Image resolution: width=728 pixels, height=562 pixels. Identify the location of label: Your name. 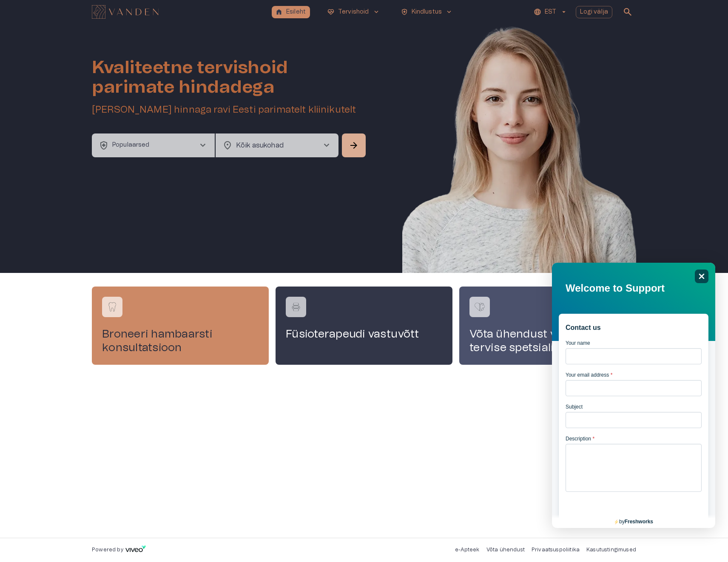
(81, 80).